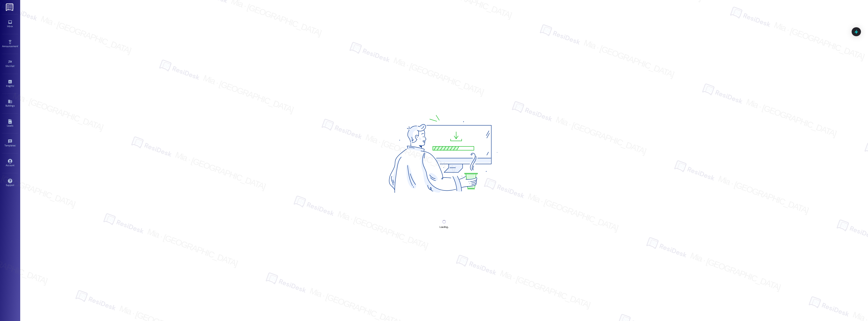 This screenshot has width=868, height=321. What do you see at coordinates (10, 7) in the screenshot?
I see `img: ResiDesk Logo` at bounding box center [10, 7].